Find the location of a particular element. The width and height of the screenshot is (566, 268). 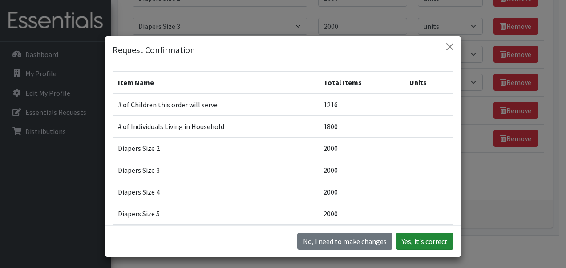

th: Item Name is located at coordinates (215, 83).